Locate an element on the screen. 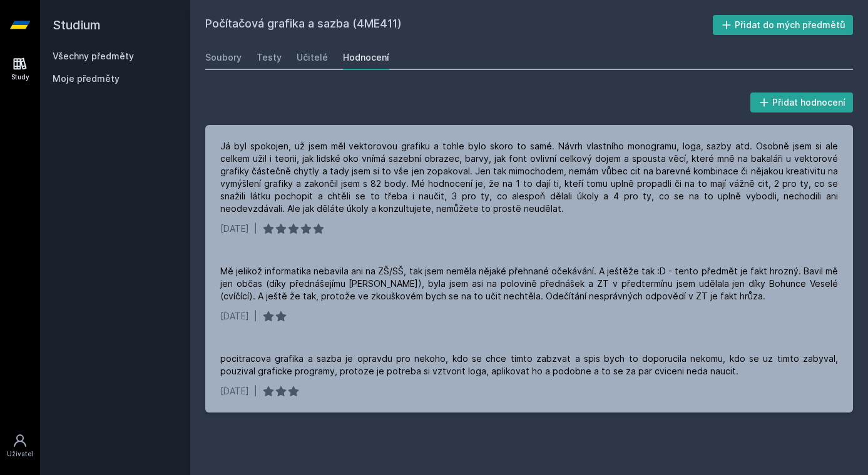 The width and height of the screenshot is (868, 475). button: Přidat hodnocení is located at coordinates (802, 103).